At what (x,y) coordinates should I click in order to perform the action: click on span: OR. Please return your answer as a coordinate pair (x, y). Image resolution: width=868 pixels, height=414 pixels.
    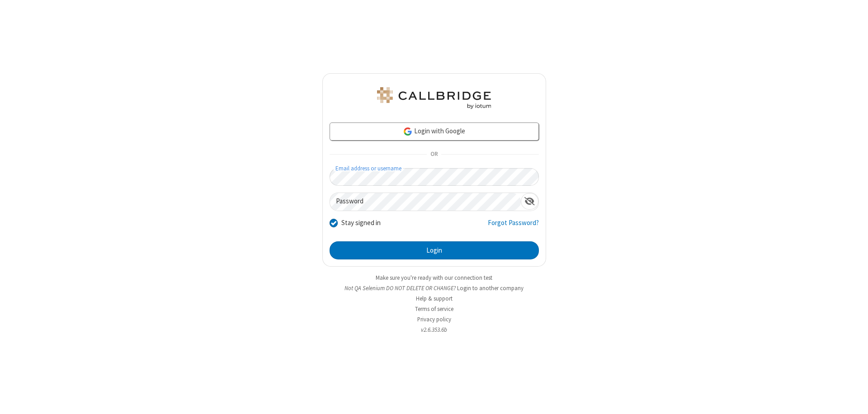
    Looking at the image, I should click on (434, 155).